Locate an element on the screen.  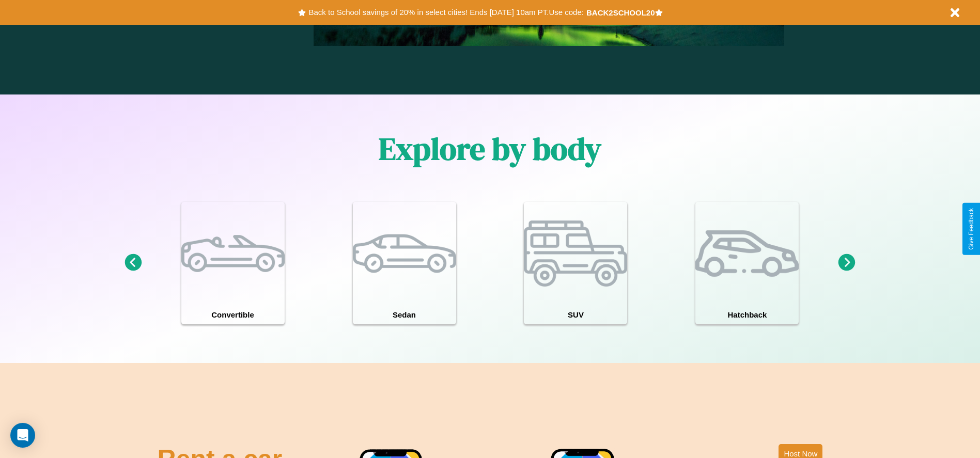
div: Give Feedback is located at coordinates (971, 229).